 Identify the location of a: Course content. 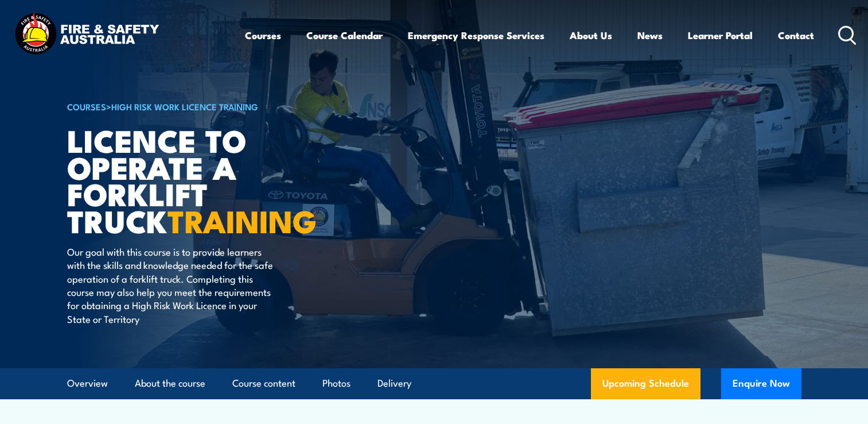
(264, 383).